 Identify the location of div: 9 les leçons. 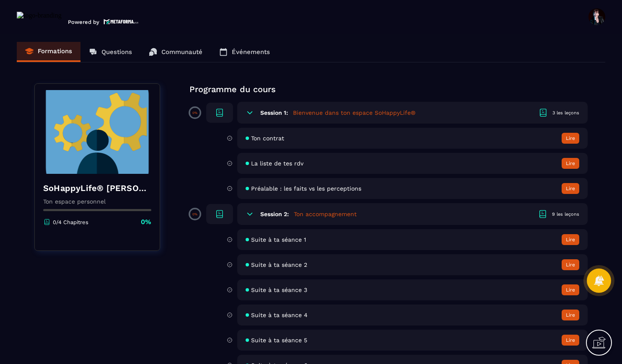
(565, 214).